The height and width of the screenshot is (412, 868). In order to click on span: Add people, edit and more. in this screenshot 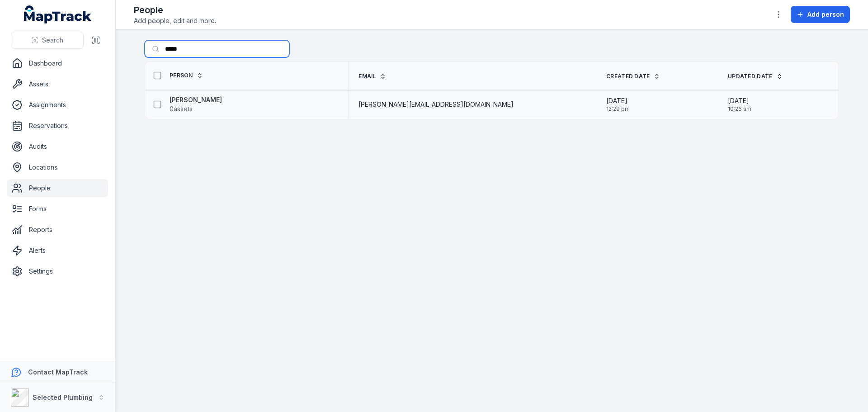, I will do `click(175, 21)`.